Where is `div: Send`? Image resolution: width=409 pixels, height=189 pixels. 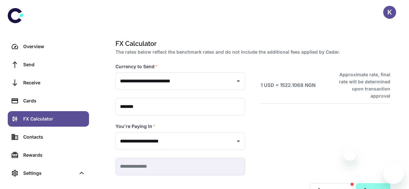 div: Send is located at coordinates (54, 64).